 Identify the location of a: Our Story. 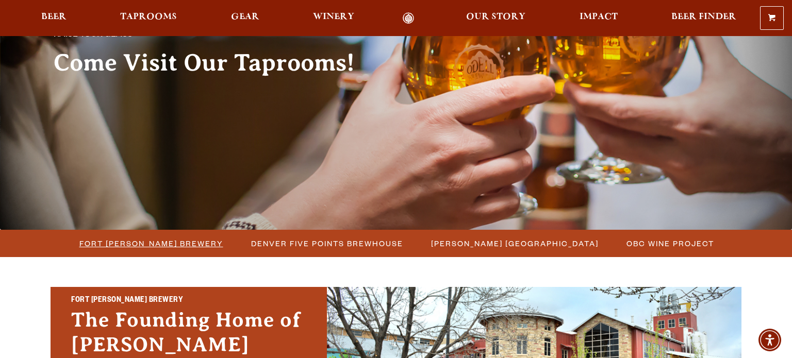
(496, 18).